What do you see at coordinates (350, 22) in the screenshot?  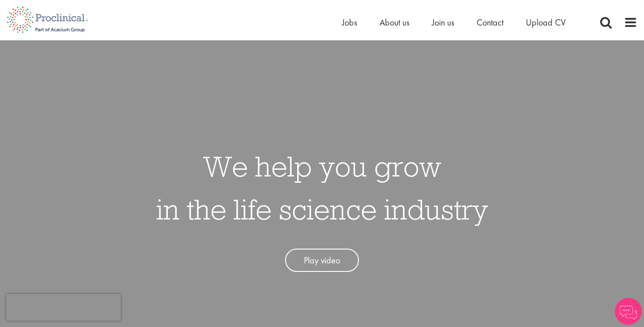 I see `span: Jobs` at bounding box center [350, 22].